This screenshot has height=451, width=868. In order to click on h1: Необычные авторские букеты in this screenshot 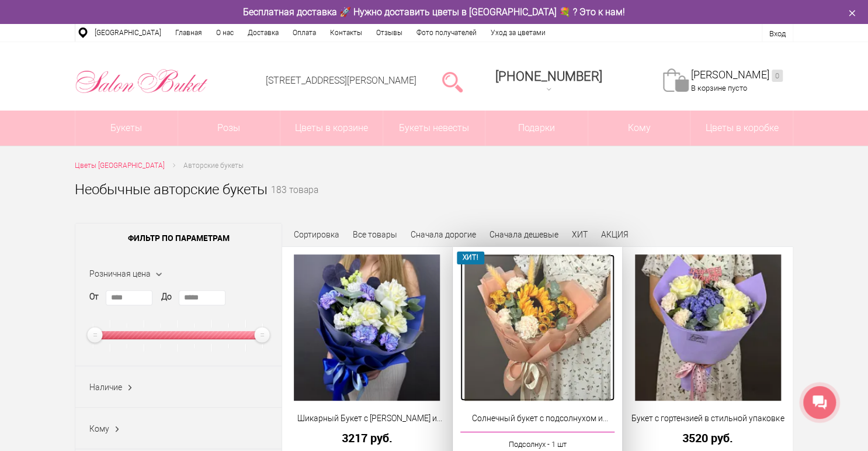, I will do `click(171, 190)`.